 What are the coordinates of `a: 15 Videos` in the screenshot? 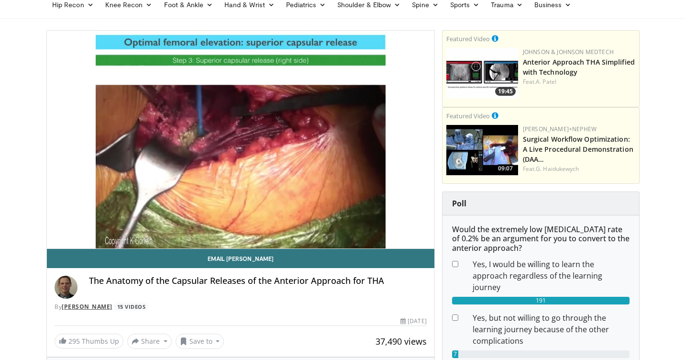 It's located at (131, 306).